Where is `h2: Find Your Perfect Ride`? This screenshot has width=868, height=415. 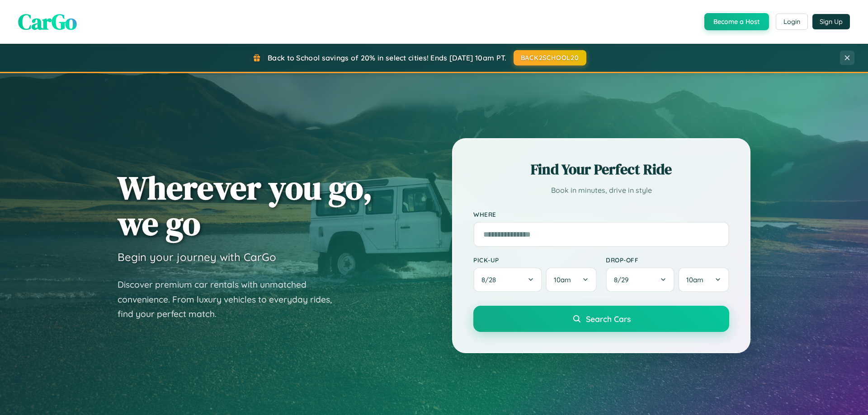 h2: Find Your Perfect Ride is located at coordinates (601, 169).